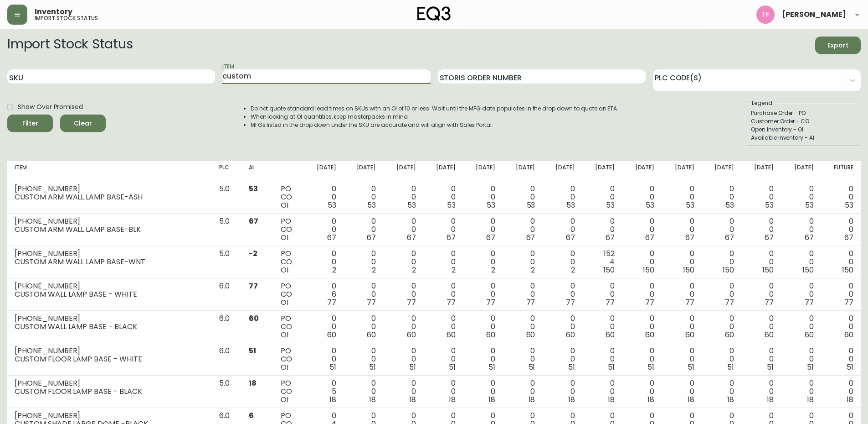 The width and height of the screenshot is (868, 424). I want to click on div: Customer Order - CO, so click(803, 121).